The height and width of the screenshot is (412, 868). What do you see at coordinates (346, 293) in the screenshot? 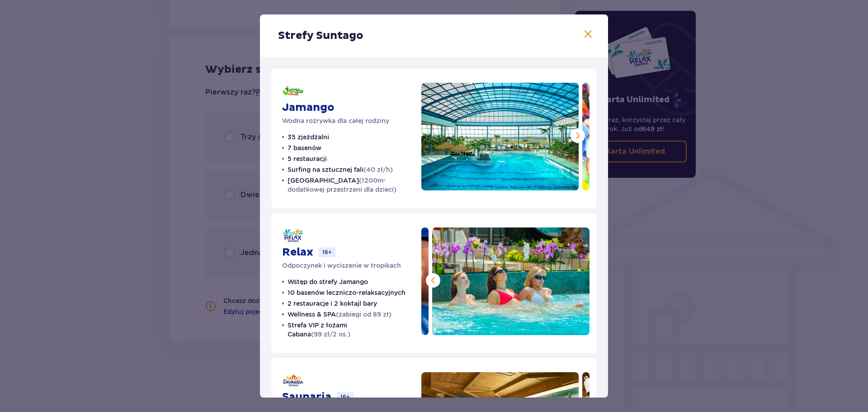
I see `p: 10 basenów leczniczo-relaksacyjnych` at bounding box center [346, 293].